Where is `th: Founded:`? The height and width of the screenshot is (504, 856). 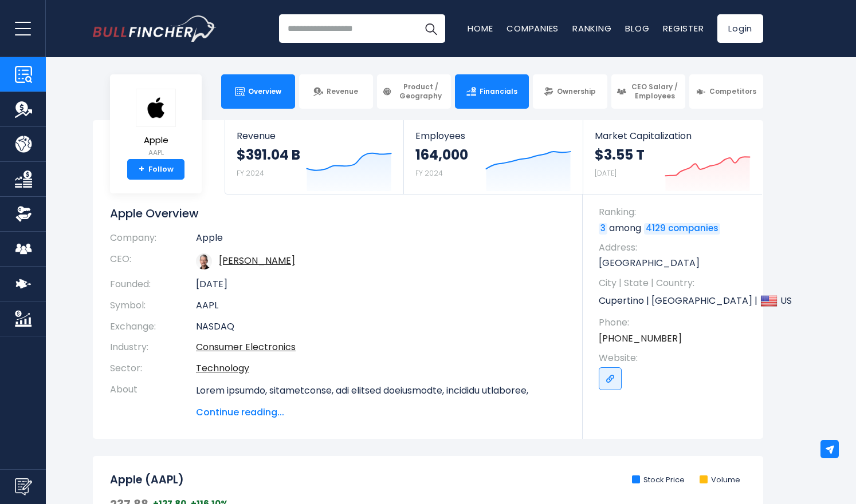 th: Founded: is located at coordinates (153, 284).